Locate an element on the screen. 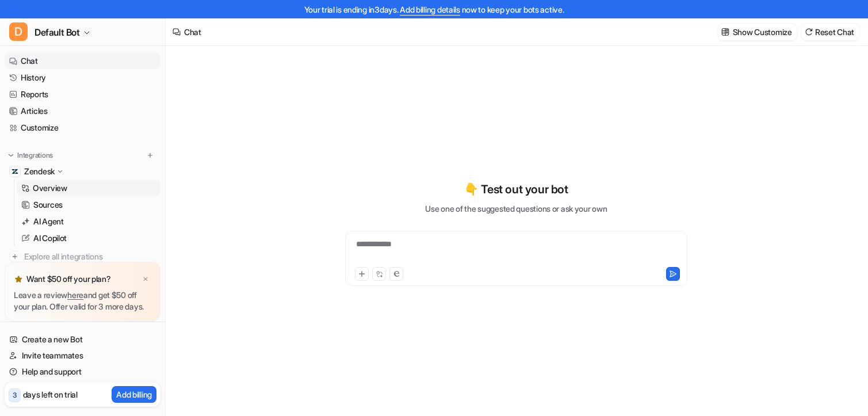 The height and width of the screenshot is (416, 868). p: Sources is located at coordinates (47, 205).